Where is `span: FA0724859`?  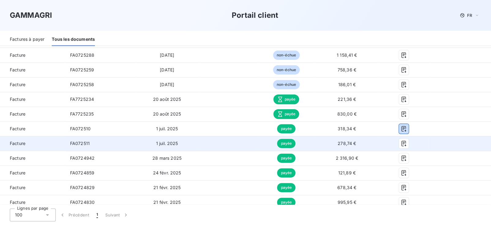
span: FA0724859 is located at coordinates (82, 173).